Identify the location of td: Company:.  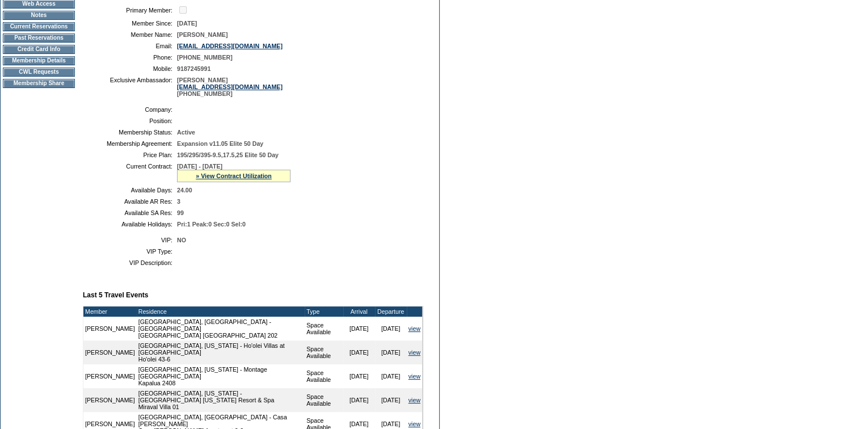
(130, 109).